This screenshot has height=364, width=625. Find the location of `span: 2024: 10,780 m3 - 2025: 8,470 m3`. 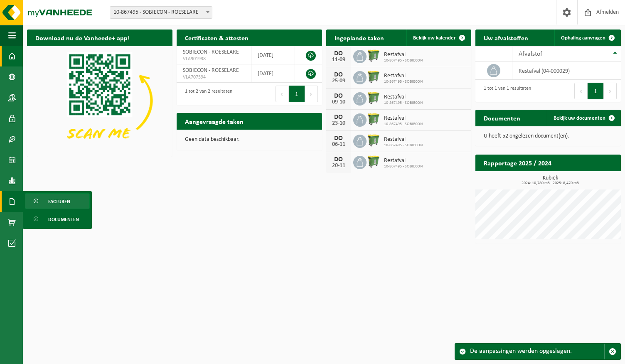

span: 2024: 10,780 m3 - 2025: 8,470 m3 is located at coordinates (550, 183).